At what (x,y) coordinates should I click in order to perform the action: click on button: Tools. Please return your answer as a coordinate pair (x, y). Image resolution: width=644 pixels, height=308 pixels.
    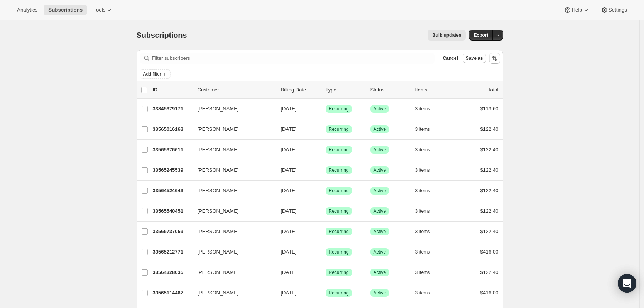
    Looking at the image, I should click on (103, 10).